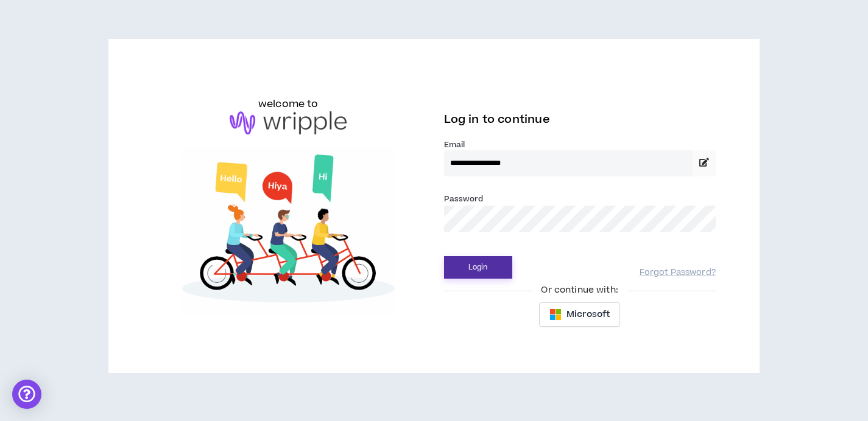  Describe the element at coordinates (289, 104) in the screenshot. I see `h6: welcome to` at that location.